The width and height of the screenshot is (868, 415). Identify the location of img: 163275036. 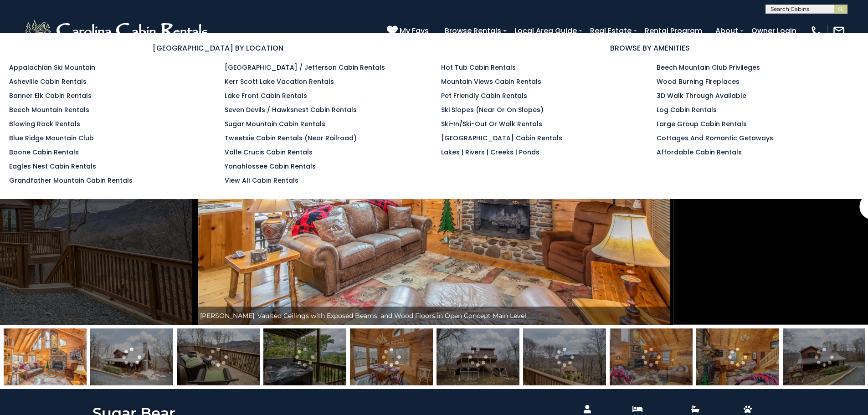
(132, 357).